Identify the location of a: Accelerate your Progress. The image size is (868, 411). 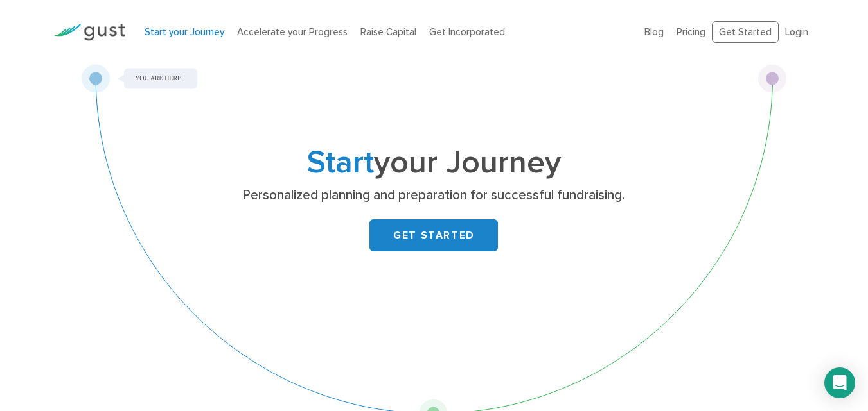
(292, 32).